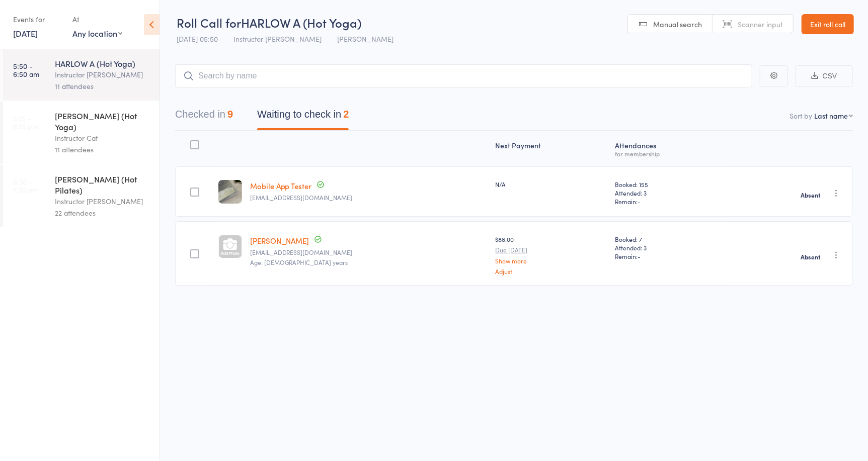 The height and width of the screenshot is (461, 868). Describe the element at coordinates (103, 63) in the screenshot. I see `div: HARLOW A (Hot Yoga)` at that location.